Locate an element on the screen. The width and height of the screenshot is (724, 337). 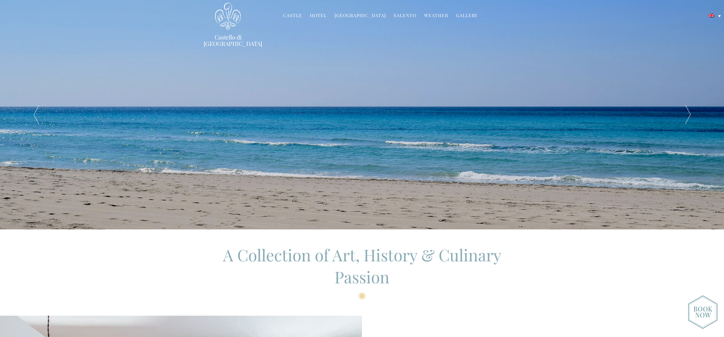
span: A Collection of Art, History & Culinary Passion is located at coordinates (362, 266).